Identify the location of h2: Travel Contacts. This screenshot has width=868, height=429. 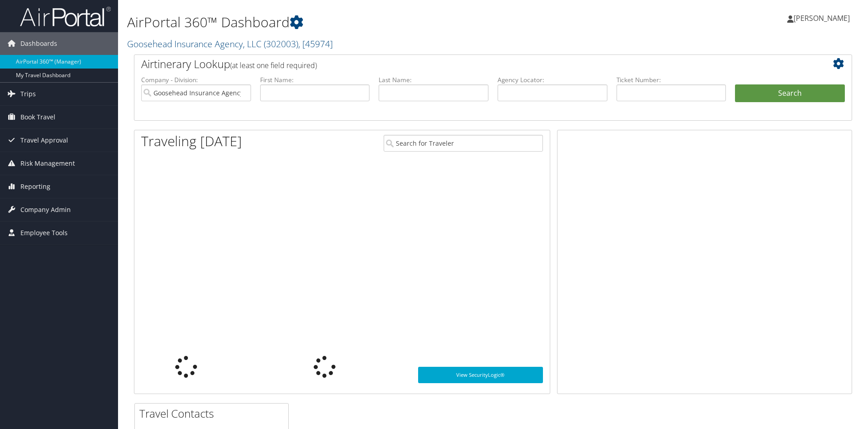
(214, 413).